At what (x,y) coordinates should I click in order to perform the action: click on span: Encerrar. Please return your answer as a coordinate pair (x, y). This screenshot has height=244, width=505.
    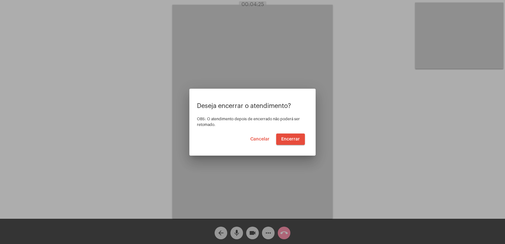
    Looking at the image, I should click on (290, 139).